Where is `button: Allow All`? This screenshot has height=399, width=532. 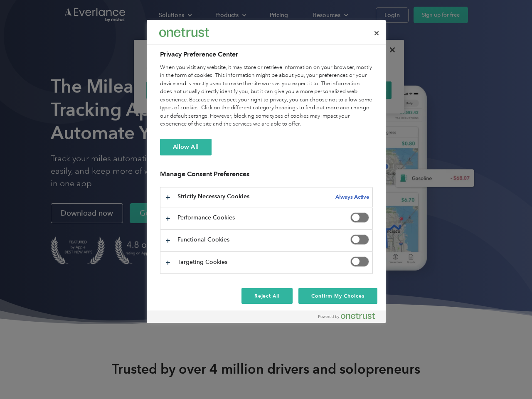 button: Allow All is located at coordinates (186, 147).